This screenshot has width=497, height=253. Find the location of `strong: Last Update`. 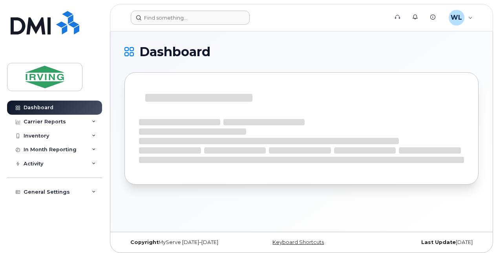

strong: Last Update is located at coordinates (438, 242).